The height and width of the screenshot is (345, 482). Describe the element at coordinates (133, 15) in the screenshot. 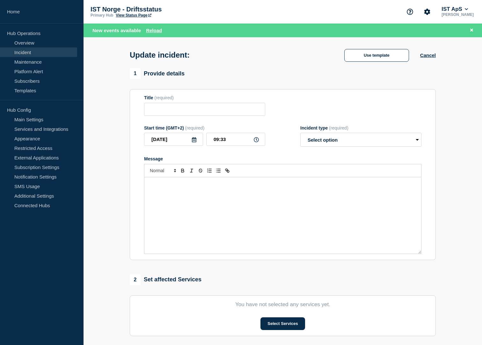

I see `a: View Status Page` at that location.